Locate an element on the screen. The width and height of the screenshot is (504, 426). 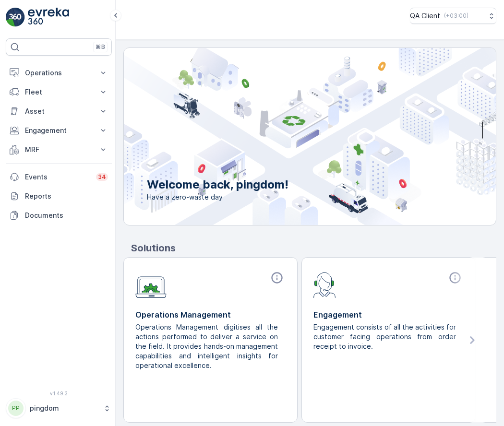
button: Operations is located at coordinates (58, 73).